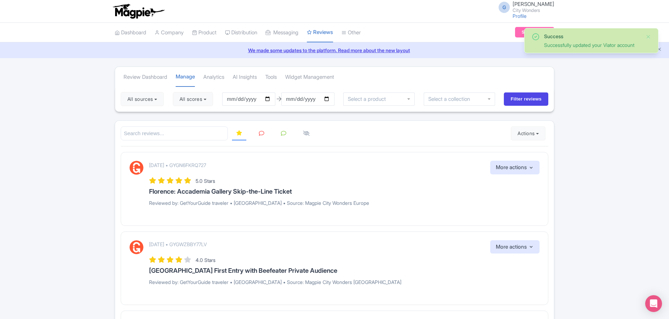 This screenshot has width=669, height=319. I want to click on span: 5.0 Stars, so click(205, 181).